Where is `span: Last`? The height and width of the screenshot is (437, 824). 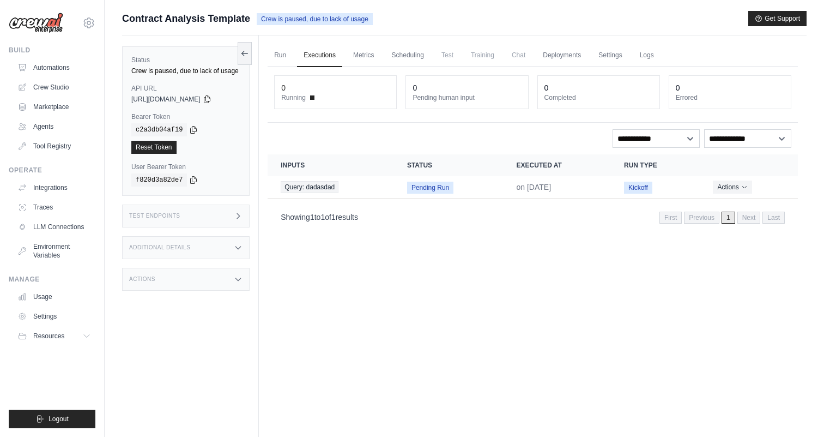 span: Last is located at coordinates (773, 217).